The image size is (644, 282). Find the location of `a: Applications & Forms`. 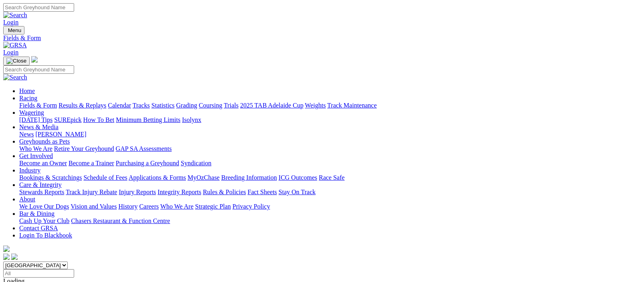

a: Applications & Forms is located at coordinates (157, 177).